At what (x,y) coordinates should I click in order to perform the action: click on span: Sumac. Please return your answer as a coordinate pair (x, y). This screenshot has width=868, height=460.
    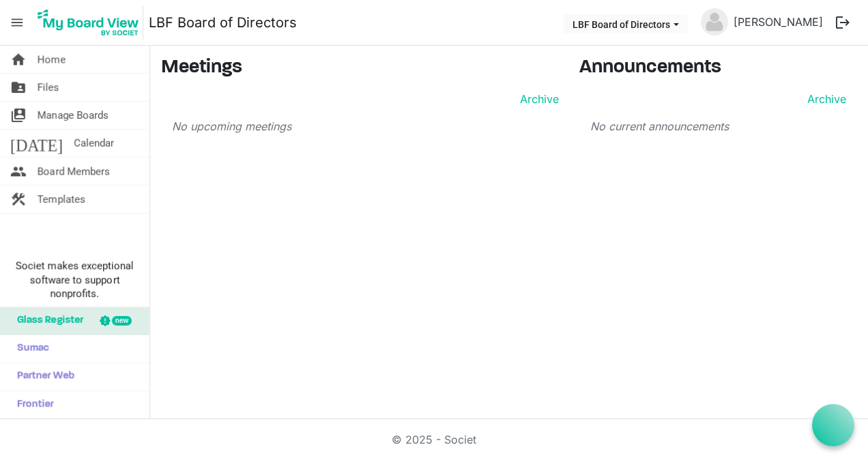
    Looking at the image, I should click on (30, 349).